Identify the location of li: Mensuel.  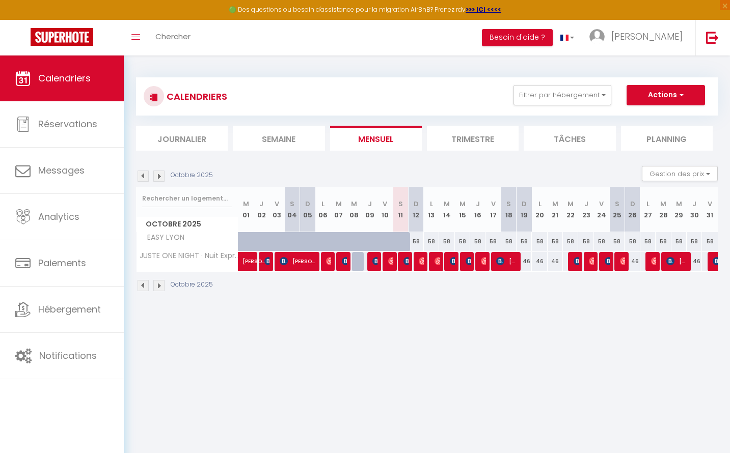
(376, 138).